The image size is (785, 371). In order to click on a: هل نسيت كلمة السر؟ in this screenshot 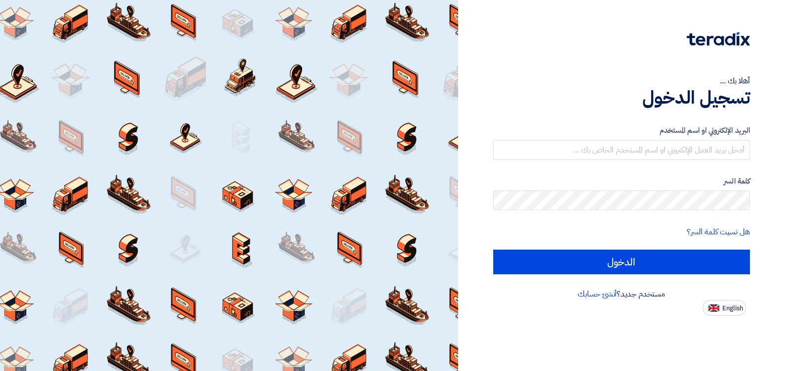, I will do `click(718, 232)`.